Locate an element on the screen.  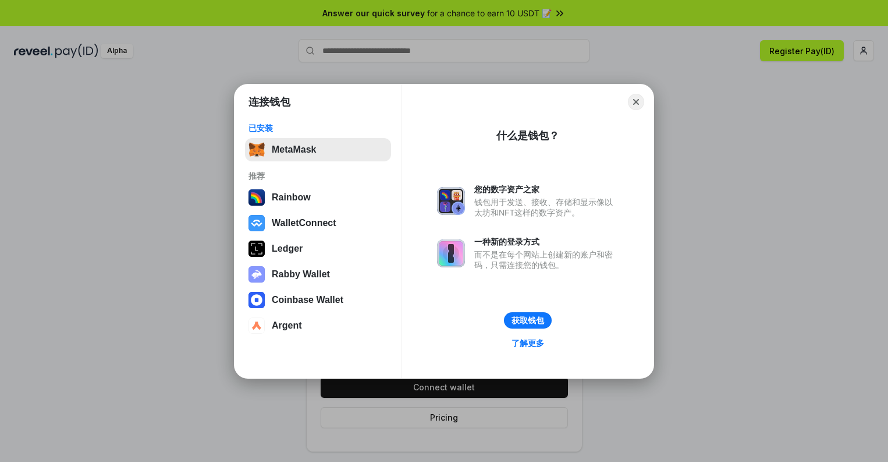
div: Coinbase Wallet is located at coordinates (307, 300).